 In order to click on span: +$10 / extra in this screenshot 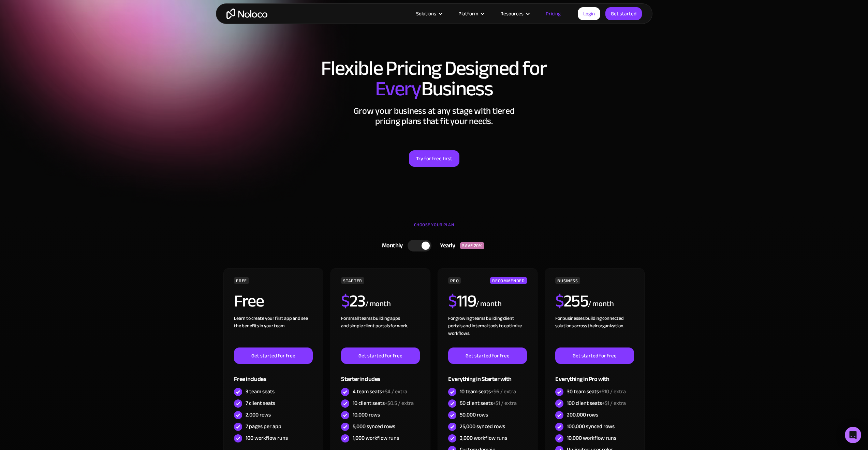, I will do `click(613, 391)`.